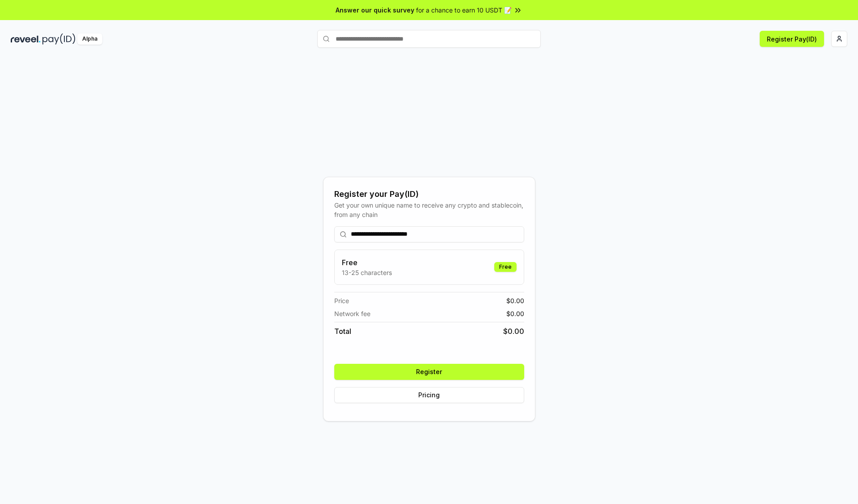 Image resolution: width=858 pixels, height=504 pixels. What do you see at coordinates (429, 372) in the screenshot?
I see `button: Register` at bounding box center [429, 372].